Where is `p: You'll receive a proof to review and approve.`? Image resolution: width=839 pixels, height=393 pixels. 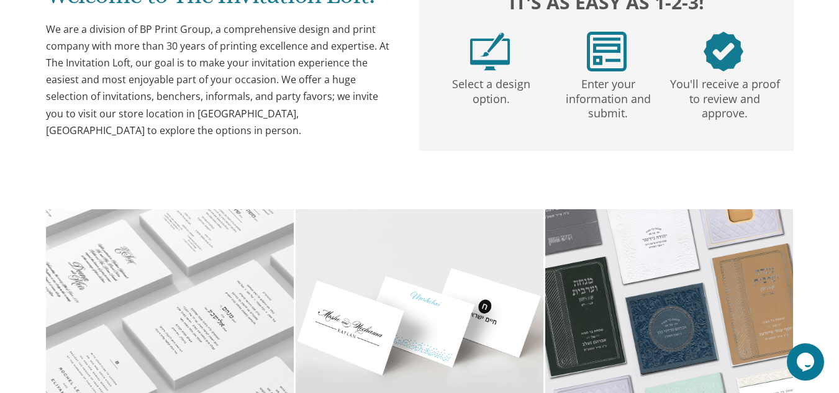
p: You'll receive a proof to review and approve. is located at coordinates (725, 96).